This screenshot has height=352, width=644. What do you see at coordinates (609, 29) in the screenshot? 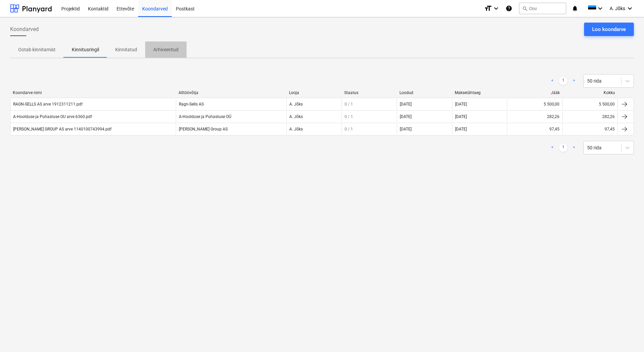
I see `div: Loo koondarve` at bounding box center [609, 29].